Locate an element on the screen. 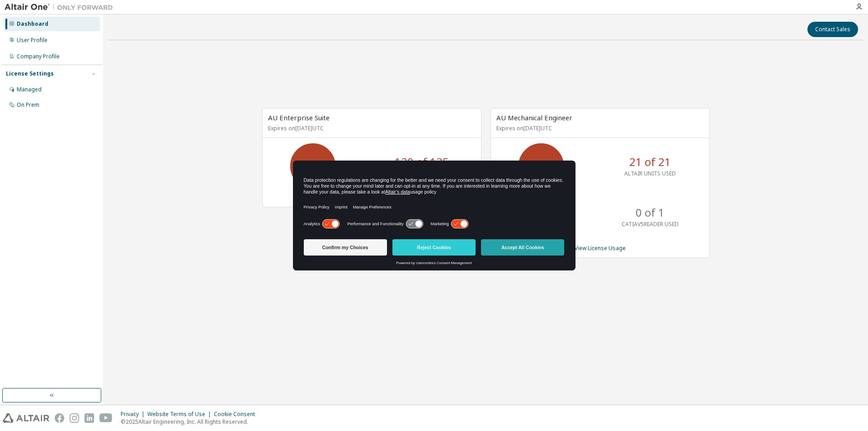  div: On Prem is located at coordinates (28, 105).